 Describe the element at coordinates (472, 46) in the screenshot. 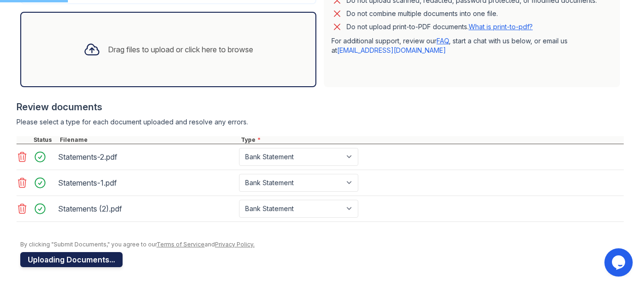

I see `p: For additional support, review our , start a chat with us below, or email us at` at that location.